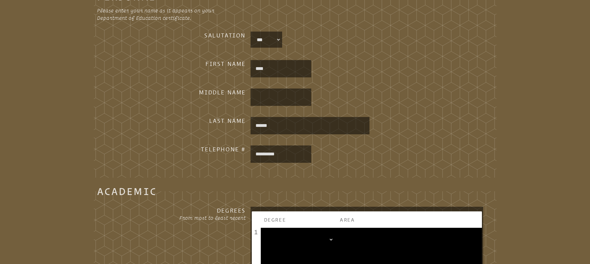  I want to click on select: persons_degrees[row_new_0][col_id_87], so click(299, 240).